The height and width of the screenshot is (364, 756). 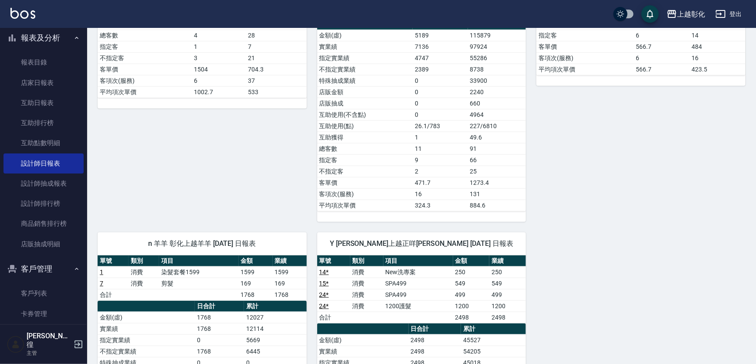 I want to click on td: 37, so click(x=276, y=81).